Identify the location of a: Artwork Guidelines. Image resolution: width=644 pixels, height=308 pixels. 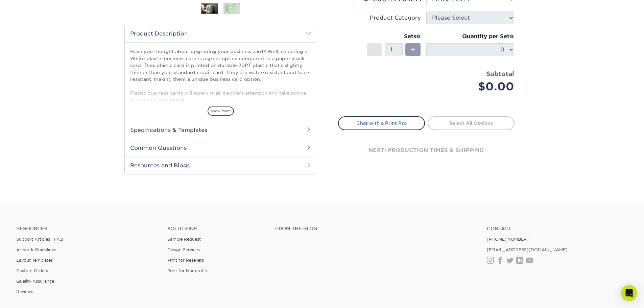
(36, 249).